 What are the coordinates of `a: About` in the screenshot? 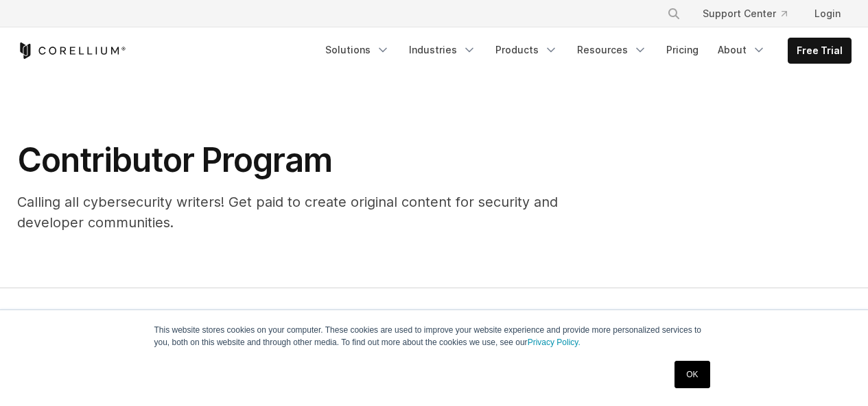 It's located at (741, 50).